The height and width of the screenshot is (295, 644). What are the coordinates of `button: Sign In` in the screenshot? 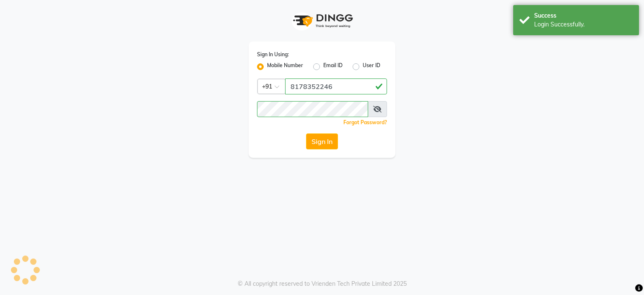 It's located at (322, 141).